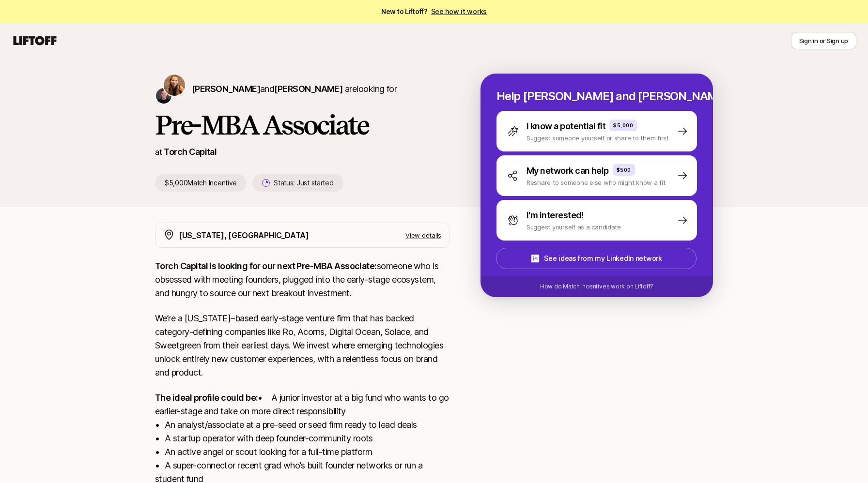 This screenshot has width=868, height=483. Describe the element at coordinates (206, 397) in the screenshot. I see `strong: The ideal profile could be:` at that location.